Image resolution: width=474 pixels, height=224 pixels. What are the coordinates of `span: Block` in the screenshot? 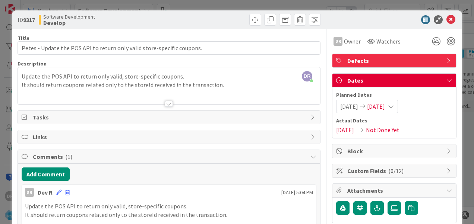 It's located at (395, 151).